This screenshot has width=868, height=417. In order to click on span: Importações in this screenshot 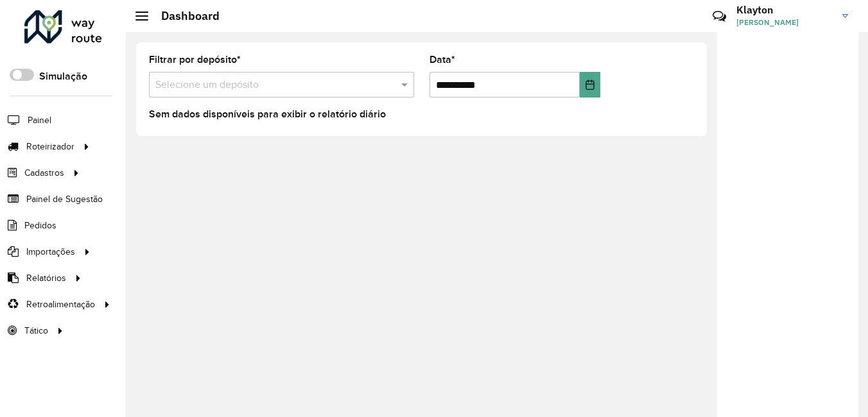, I will do `click(51, 251)`.